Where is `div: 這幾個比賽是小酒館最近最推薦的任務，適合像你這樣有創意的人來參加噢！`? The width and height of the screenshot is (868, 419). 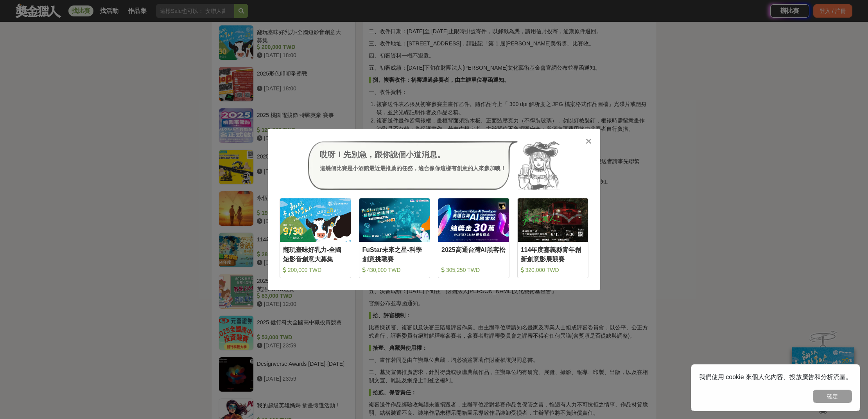
div: 這幾個比賽是小酒館最近最推薦的任務，適合像你這樣有創意的人來參加噢！ is located at coordinates (413, 169).